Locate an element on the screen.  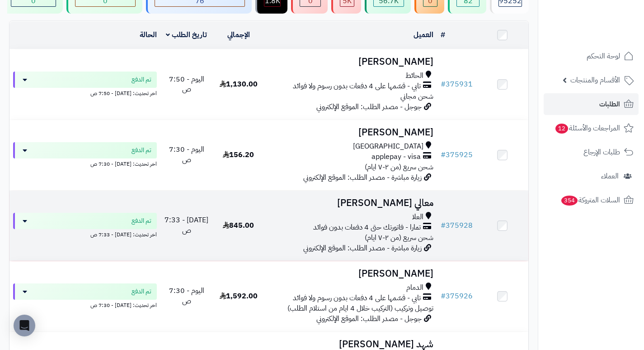
a: #375925 is located at coordinates (457, 155).